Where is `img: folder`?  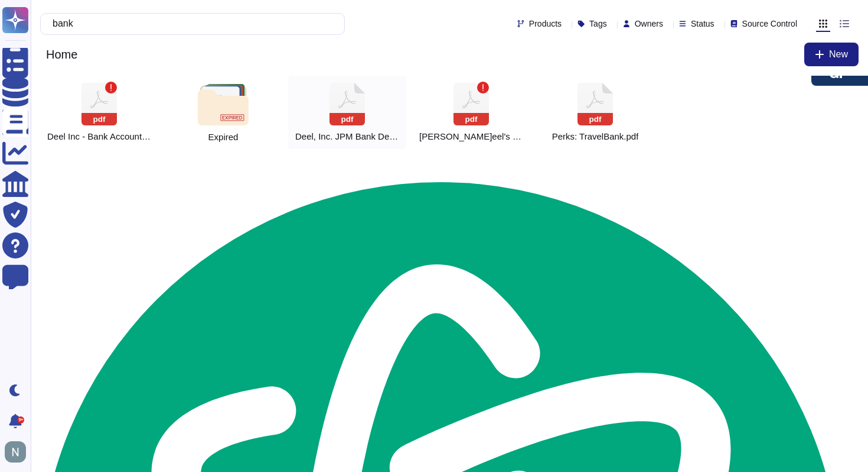
img: folder is located at coordinates (223, 104).